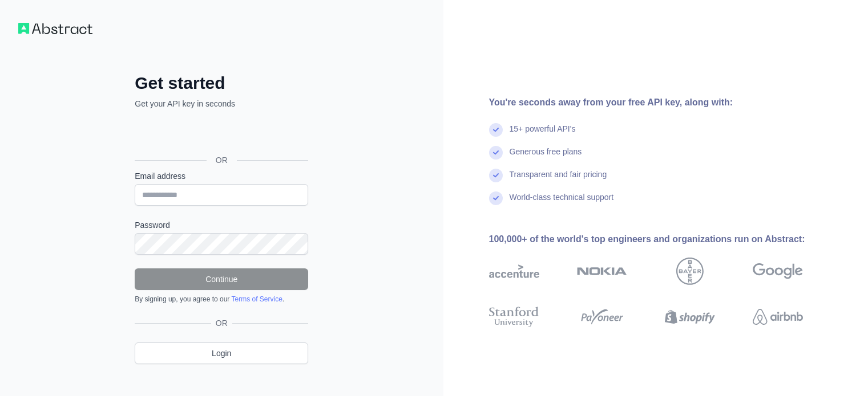 The image size is (868, 396). Describe the element at coordinates (562, 203) in the screenshot. I see `div: World-class technical support` at that location.